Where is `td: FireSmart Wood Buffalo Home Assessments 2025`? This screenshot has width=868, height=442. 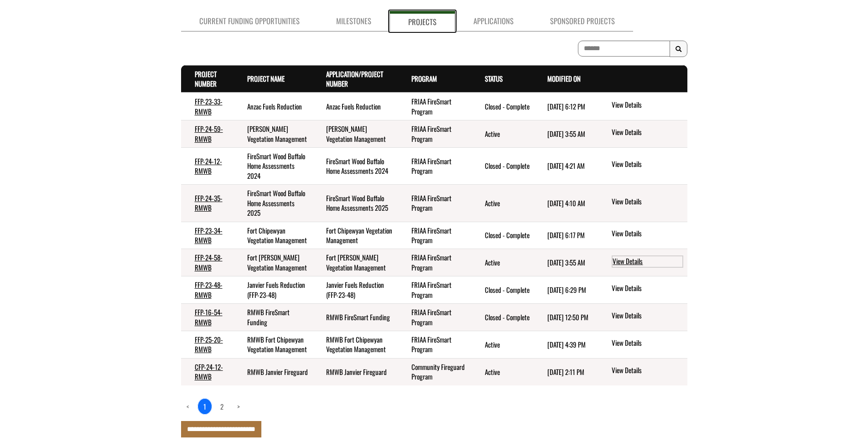
td: FireSmart Wood Buffalo Home Assessments 2025 is located at coordinates (272, 203).